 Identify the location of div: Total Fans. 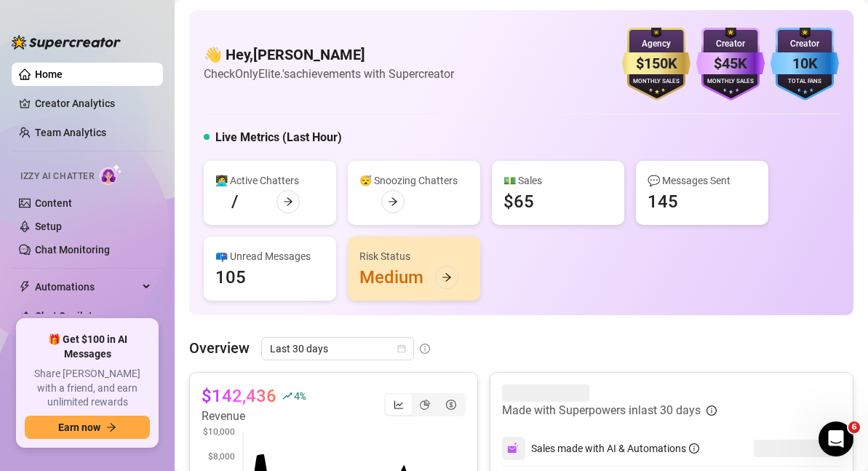
(805, 82).